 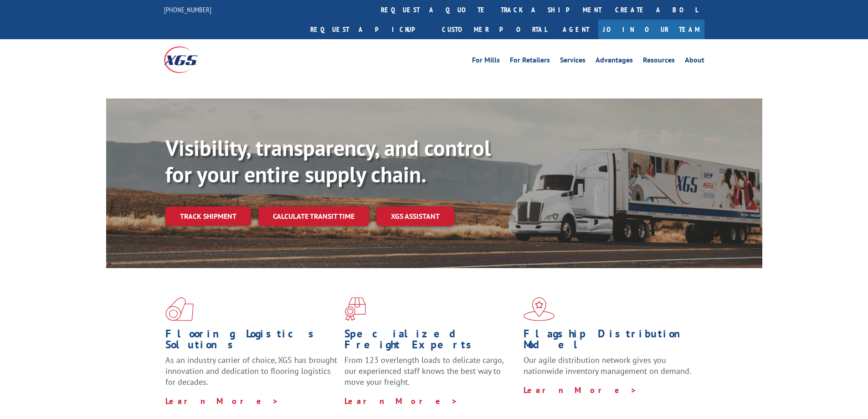 What do you see at coordinates (694, 62) in the screenshot?
I see `a: About` at bounding box center [694, 62].